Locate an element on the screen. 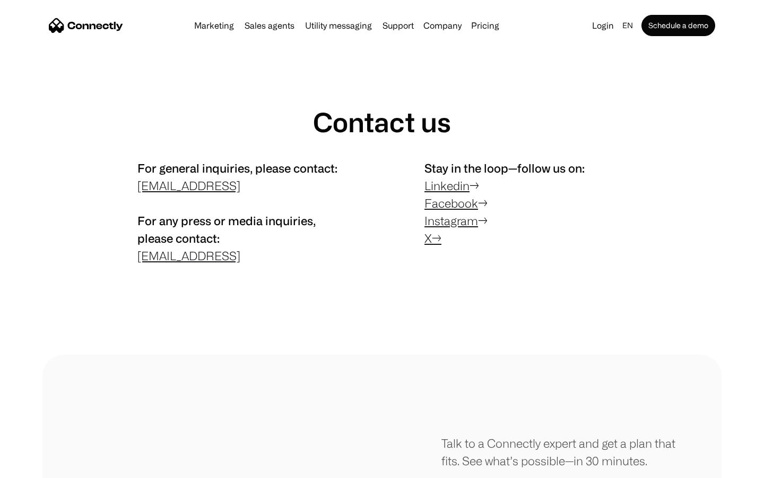 The image size is (764, 478). aside: Language selected: English is located at coordinates (37, 466).